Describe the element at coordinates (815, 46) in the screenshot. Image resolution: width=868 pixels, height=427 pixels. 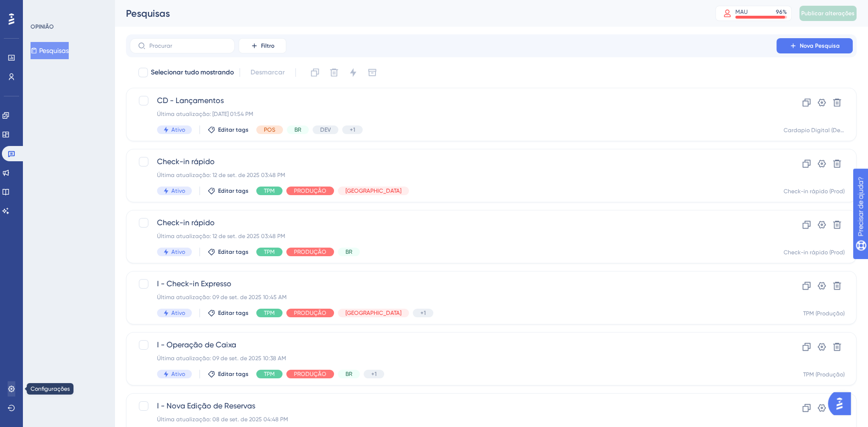
I see `button: Nova Pesquisa` at that location.